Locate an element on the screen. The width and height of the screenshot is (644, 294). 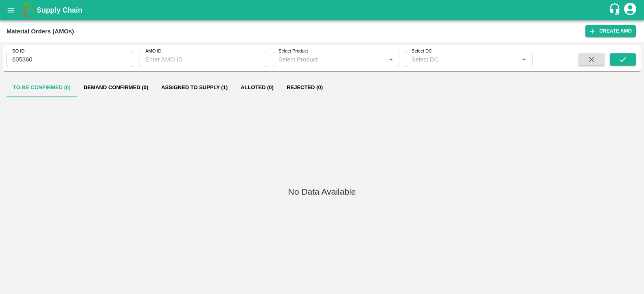
img: logo is located at coordinates (28, 10).